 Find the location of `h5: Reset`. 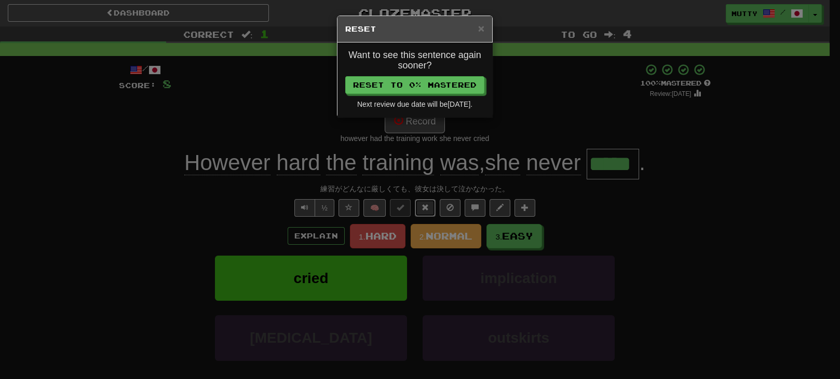

h5: Reset is located at coordinates (415, 29).